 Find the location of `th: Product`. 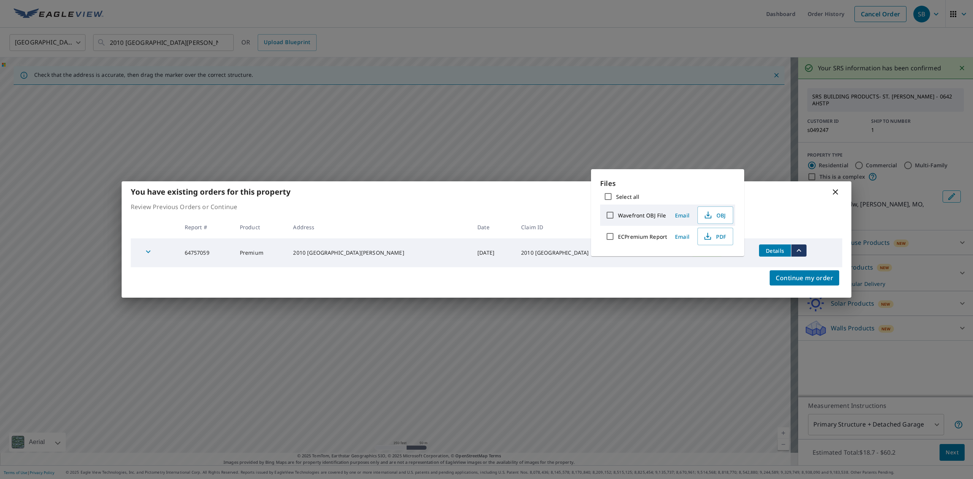

th: Product is located at coordinates (260, 227).